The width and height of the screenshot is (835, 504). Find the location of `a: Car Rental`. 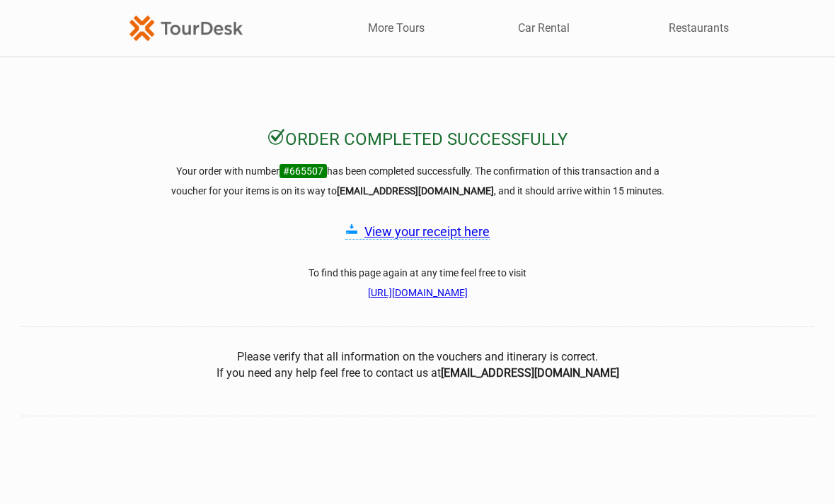

a: Car Rental is located at coordinates (543, 29).